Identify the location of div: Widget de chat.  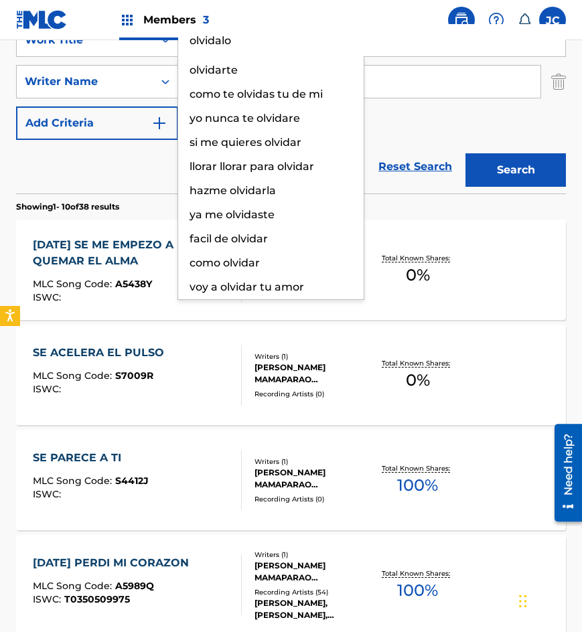
(548, 600).